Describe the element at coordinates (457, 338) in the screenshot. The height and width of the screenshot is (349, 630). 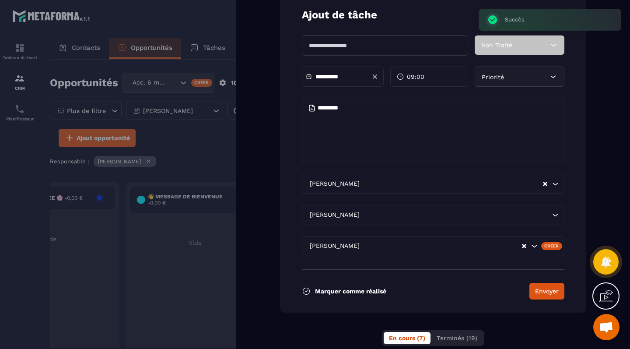
I see `button: Terminés (19)` at that location.